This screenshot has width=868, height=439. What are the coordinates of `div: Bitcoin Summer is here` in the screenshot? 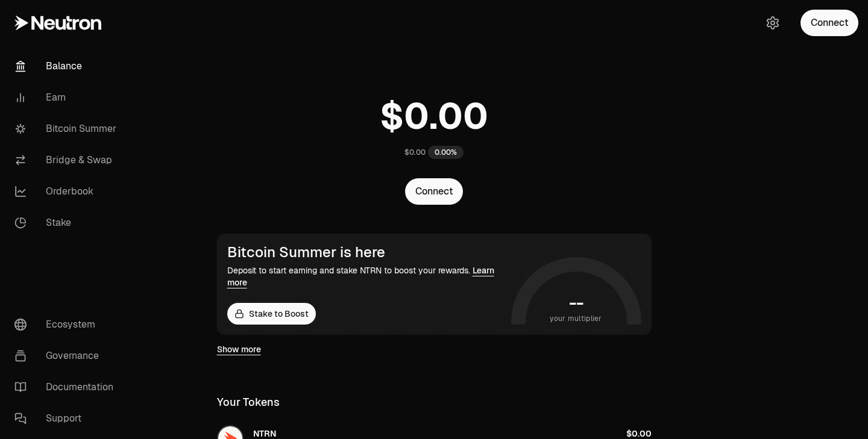 It's located at (366, 253).